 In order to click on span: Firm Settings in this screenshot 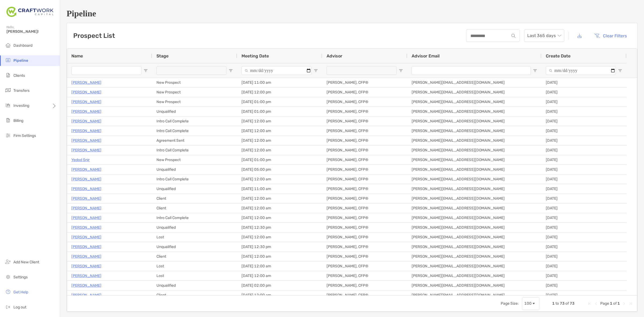, I will do `click(25, 136)`.